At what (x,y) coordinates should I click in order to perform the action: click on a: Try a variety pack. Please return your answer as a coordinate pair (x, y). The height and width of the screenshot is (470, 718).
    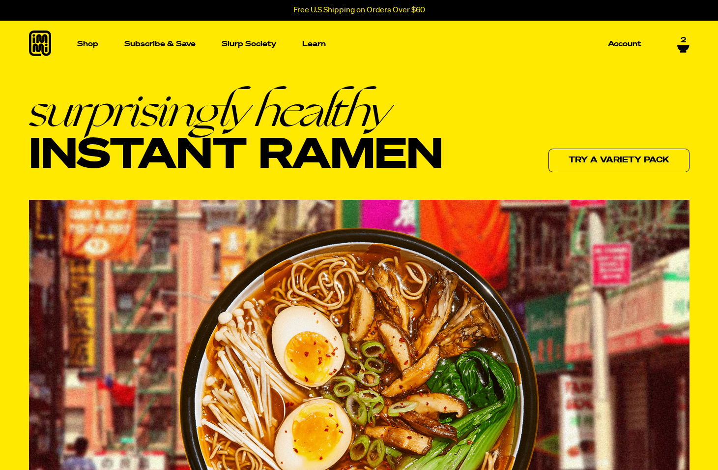
    Looking at the image, I should click on (619, 160).